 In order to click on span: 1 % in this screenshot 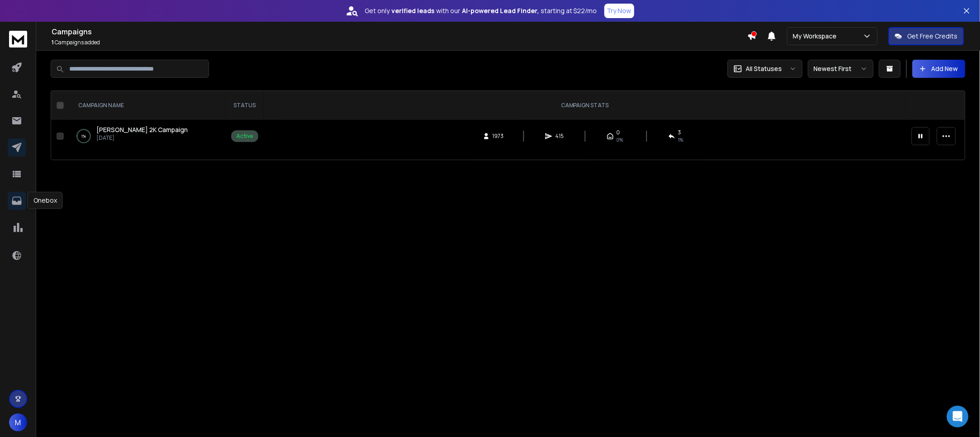, I will do `click(681, 140)`.